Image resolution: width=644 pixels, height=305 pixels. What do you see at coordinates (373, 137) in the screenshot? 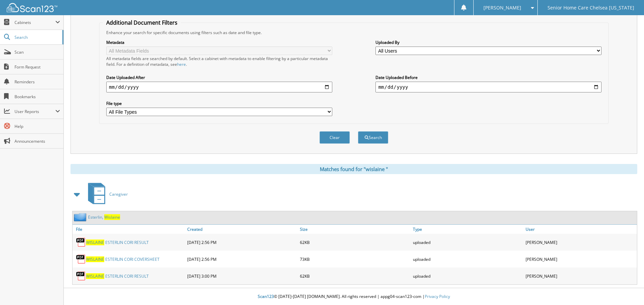
I see `button: Search` at bounding box center [373, 137].